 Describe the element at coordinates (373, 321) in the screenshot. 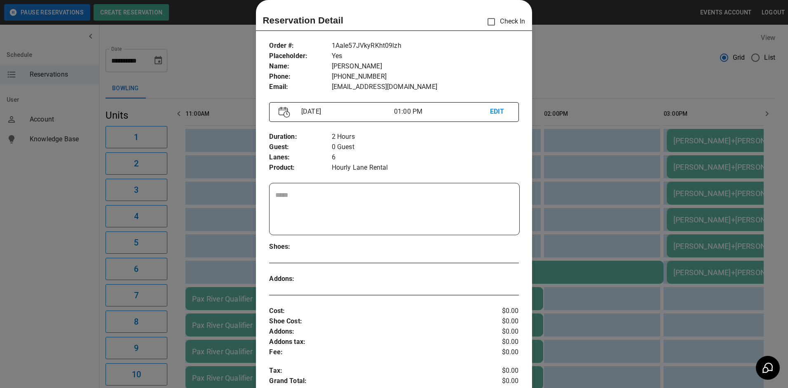

I see `p: Shoe Cost :` at that location.